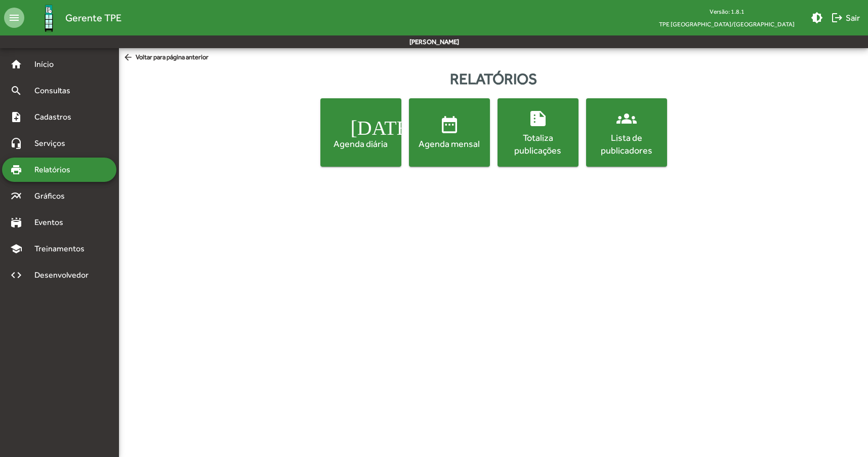 The image size is (868, 457). Describe the element at coordinates (16, 144) in the screenshot. I see `mat-icon: headset_mic` at that location.